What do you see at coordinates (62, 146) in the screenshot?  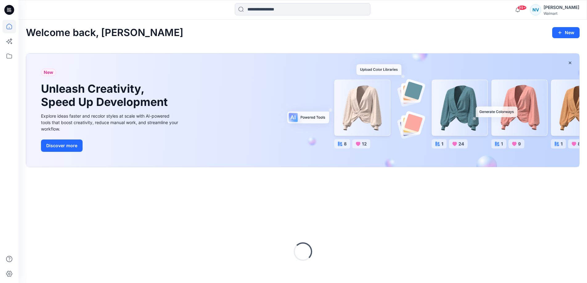 I see `button: Discover more` at bounding box center [62, 146].